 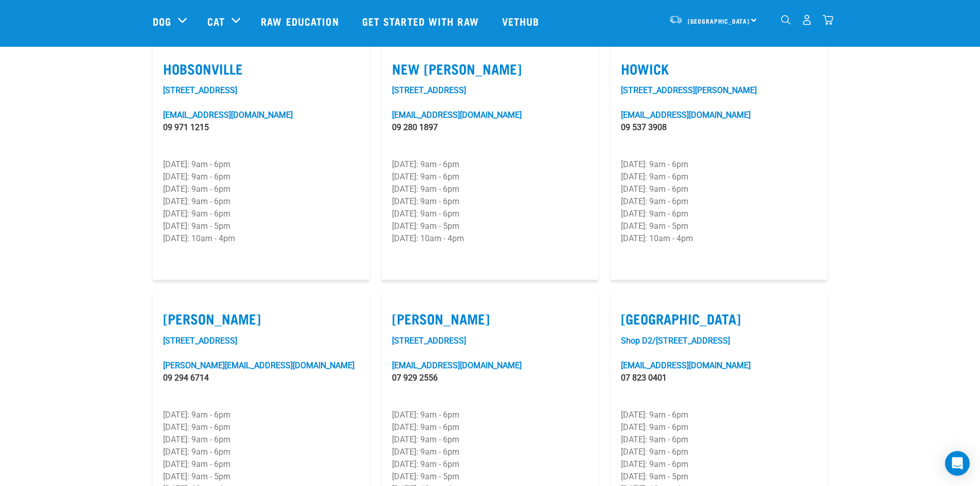 I want to click on a: Get started with Raw, so click(x=422, y=21).